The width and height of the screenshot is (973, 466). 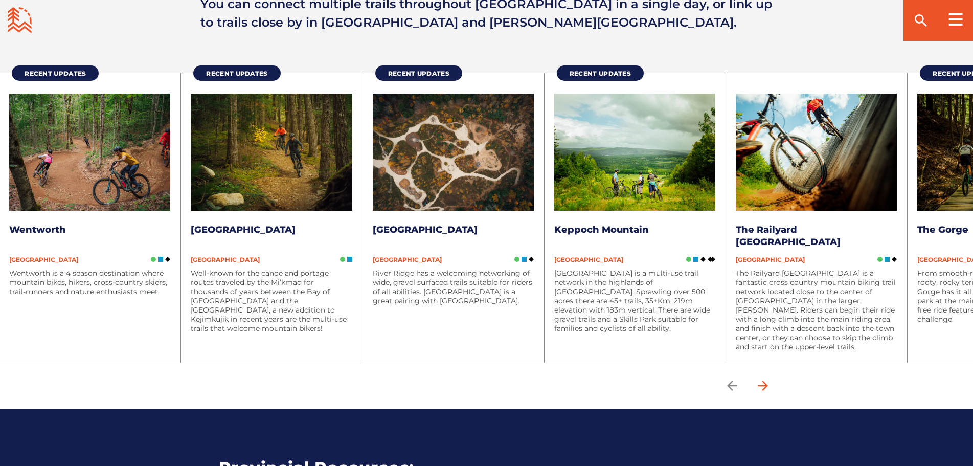 What do you see at coordinates (712, 259) in the screenshot?
I see `img: Double Black DIamond` at bounding box center [712, 259].